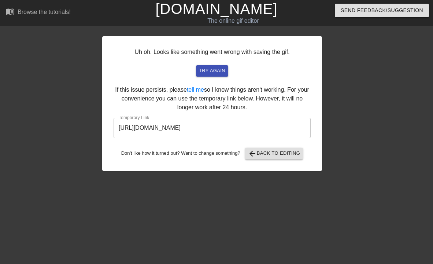 This screenshot has width=433, height=264. What do you see at coordinates (274, 153) in the screenshot?
I see `button: Back to Editing` at bounding box center [274, 153].